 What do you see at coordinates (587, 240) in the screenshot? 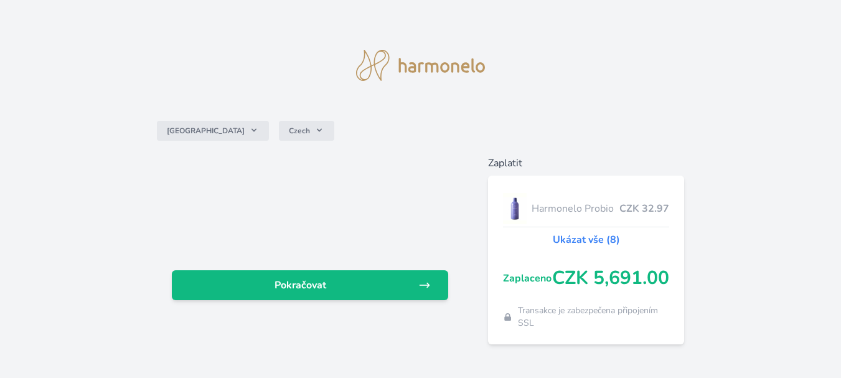
I see `a: Ukázat vše (8)` at bounding box center [587, 240].